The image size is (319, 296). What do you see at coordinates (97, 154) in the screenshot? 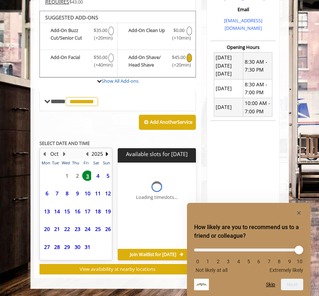
I see `button: 2025` at bounding box center [97, 154].